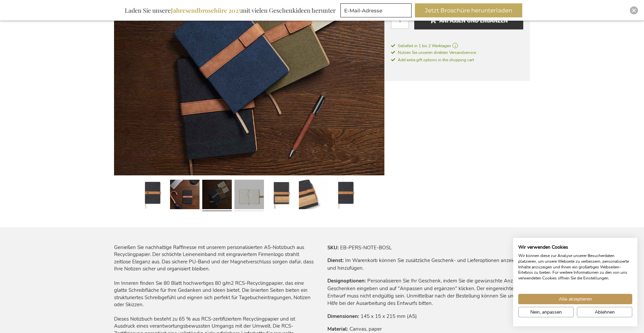 This screenshot has height=333, width=644. Describe the element at coordinates (457, 46) in the screenshot. I see `span: Geliefert in 1 bis 2 Werktagen` at that location.